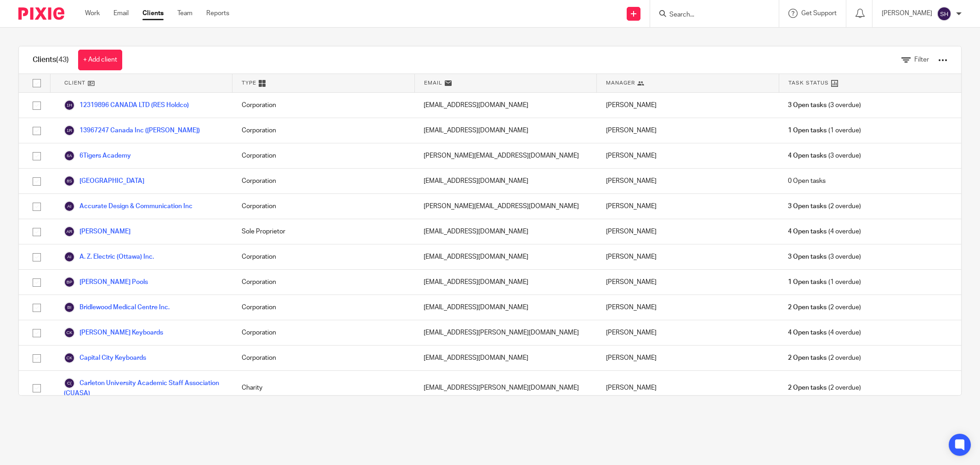  What do you see at coordinates (185, 13) in the screenshot?
I see `a: Team` at bounding box center [185, 13].